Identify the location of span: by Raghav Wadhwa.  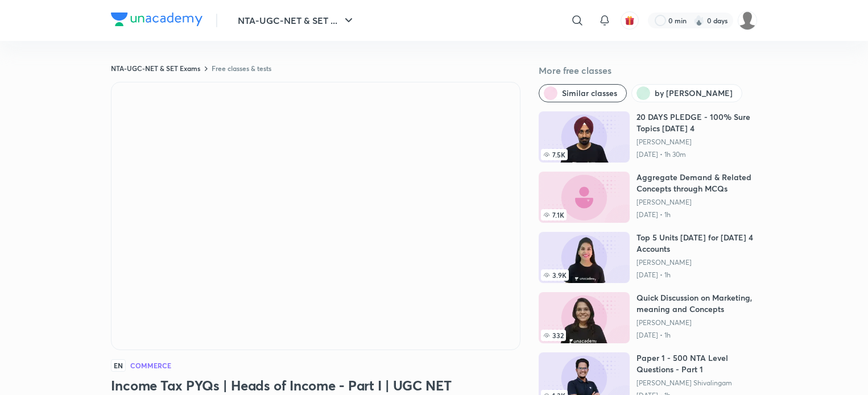
(694, 93).